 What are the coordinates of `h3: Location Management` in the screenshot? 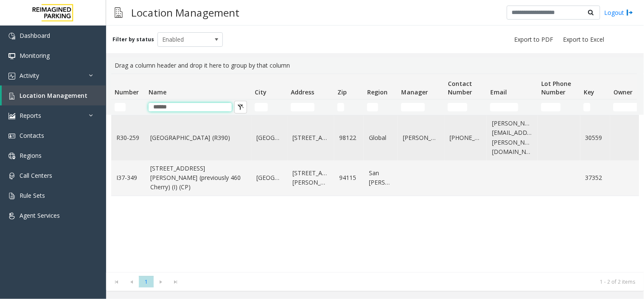 It's located at (185, 12).